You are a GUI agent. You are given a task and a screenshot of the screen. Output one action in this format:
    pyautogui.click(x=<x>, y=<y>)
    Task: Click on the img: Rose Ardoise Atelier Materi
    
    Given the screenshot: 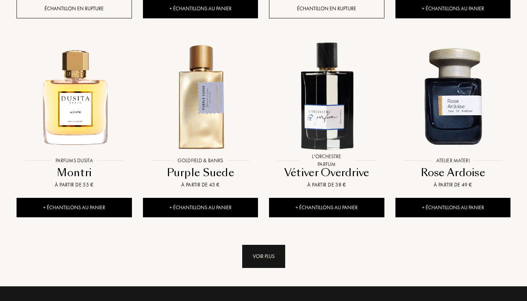 What is the action you would take?
    pyautogui.click(x=453, y=96)
    